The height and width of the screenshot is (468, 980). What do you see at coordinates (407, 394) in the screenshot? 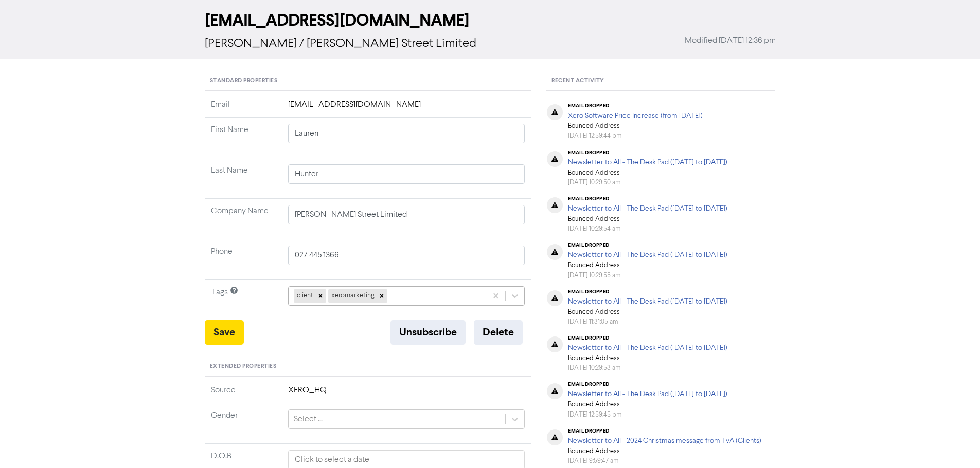
I see `td: XERO_HQ` at bounding box center [407, 394].